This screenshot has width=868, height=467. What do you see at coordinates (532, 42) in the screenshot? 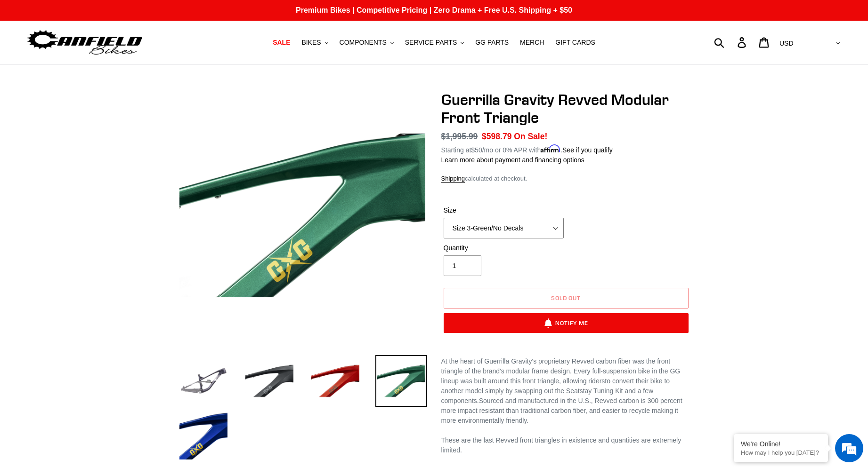
I see `a: MERCH` at bounding box center [532, 42].